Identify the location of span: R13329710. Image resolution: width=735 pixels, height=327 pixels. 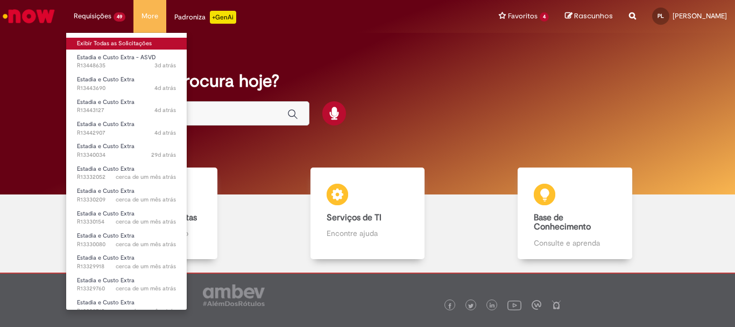
(126, 311).